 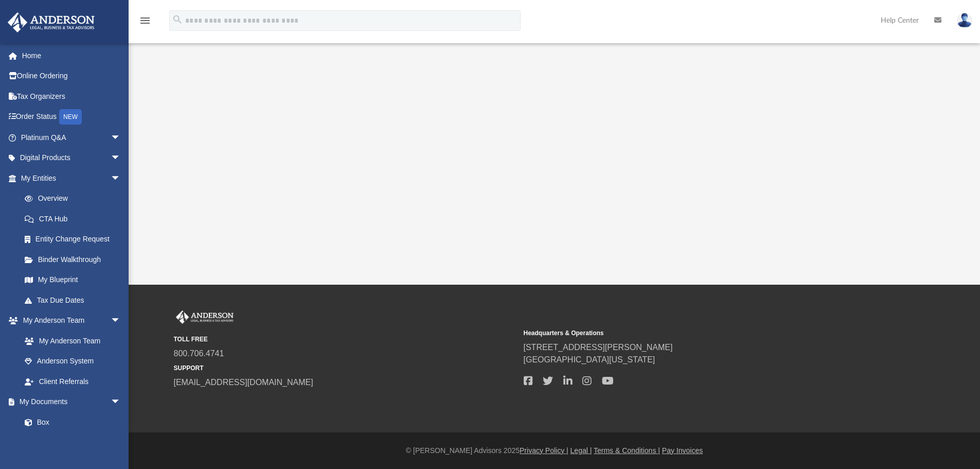 I want to click on a: Order StatusNEW, so click(x=71, y=117).